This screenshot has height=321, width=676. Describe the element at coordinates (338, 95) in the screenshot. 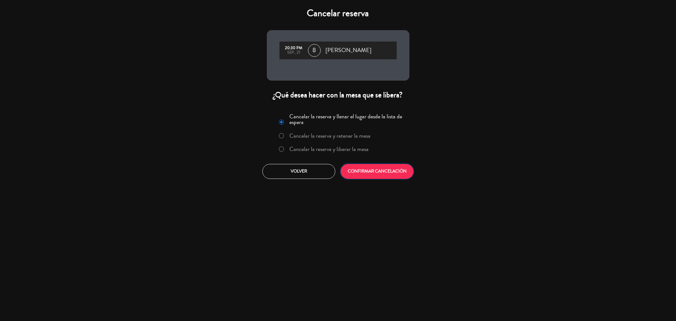

I see `div: ¿Qué desea hacer con la mesa que se libera?` at that location.